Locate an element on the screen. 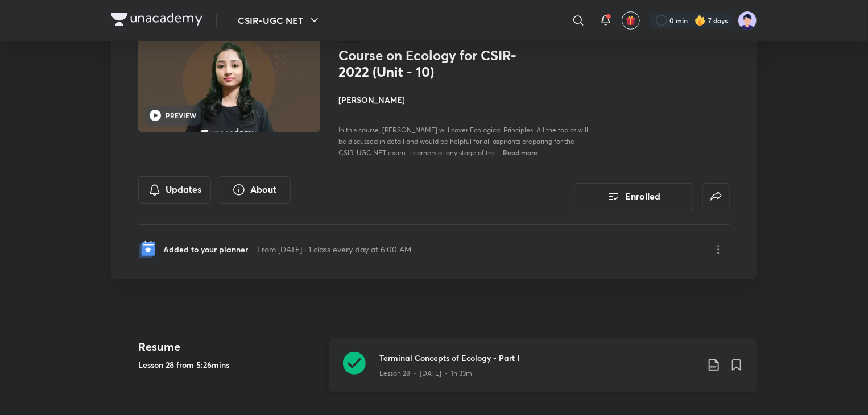 This screenshot has height=415, width=868. h5: Lesson 28 from 5:26mins is located at coordinates (229, 364).